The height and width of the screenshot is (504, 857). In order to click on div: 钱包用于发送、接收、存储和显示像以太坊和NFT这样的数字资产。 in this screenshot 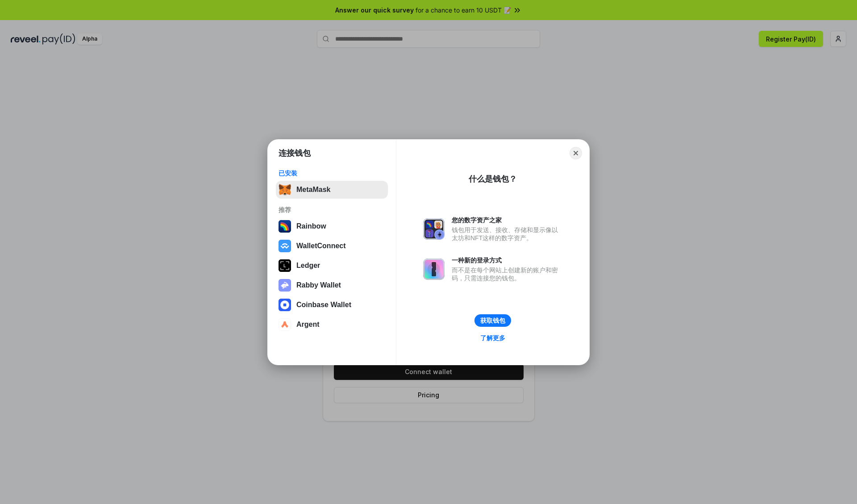, I will do `click(507, 234)`.